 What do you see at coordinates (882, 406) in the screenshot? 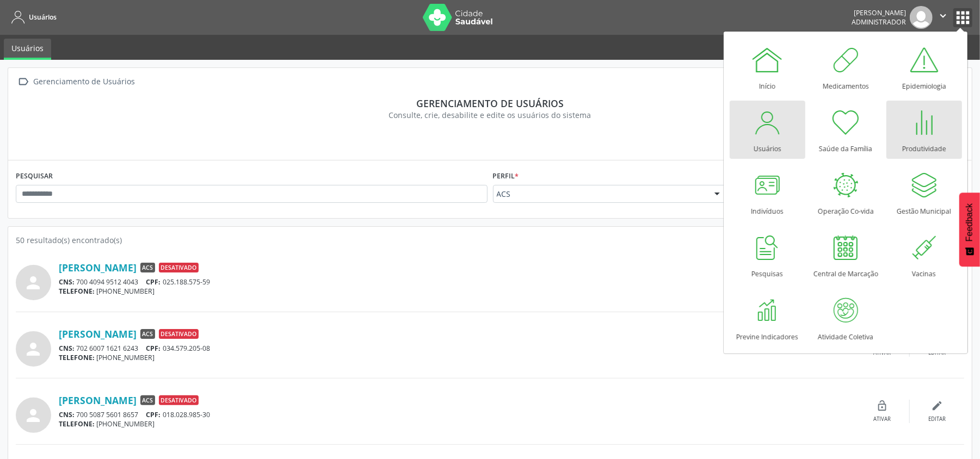
I see `i: lock_open` at bounding box center [882, 406].